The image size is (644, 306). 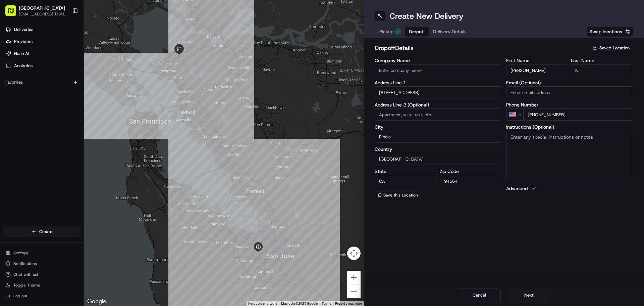 What do you see at coordinates (70, 68) in the screenshot?
I see `div: Start new chat` at bounding box center [70, 68].